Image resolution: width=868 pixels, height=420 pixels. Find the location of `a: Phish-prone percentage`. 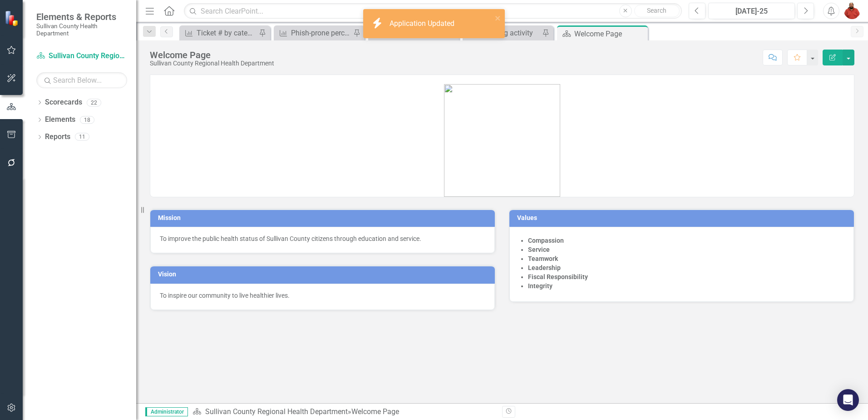

a: Phish-prone percentage is located at coordinates (313, 33).